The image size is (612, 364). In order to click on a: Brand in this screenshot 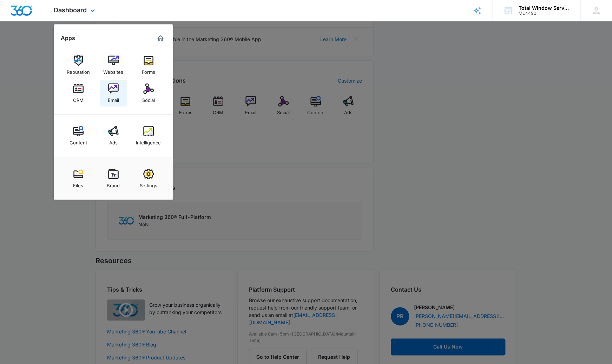, I will do `click(114, 179)`.